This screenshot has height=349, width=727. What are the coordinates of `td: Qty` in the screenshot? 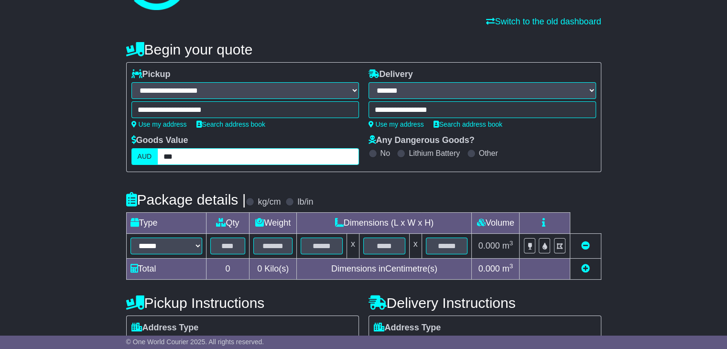 It's located at (228, 223).